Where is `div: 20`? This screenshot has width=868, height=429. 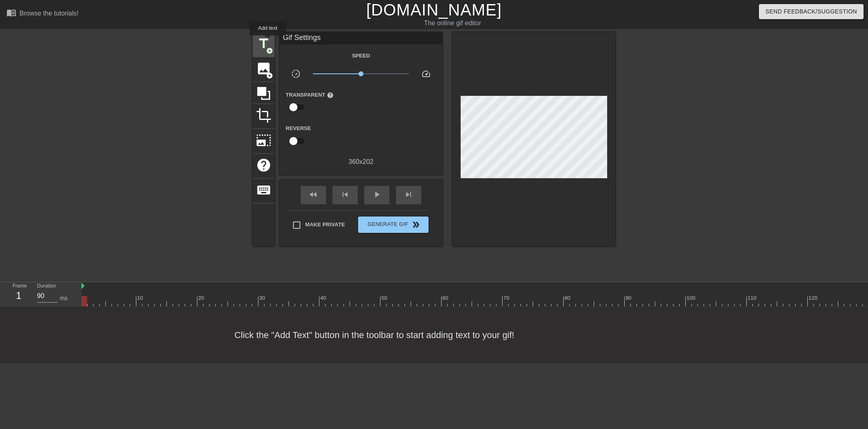 div: 20 is located at coordinates (202, 298).